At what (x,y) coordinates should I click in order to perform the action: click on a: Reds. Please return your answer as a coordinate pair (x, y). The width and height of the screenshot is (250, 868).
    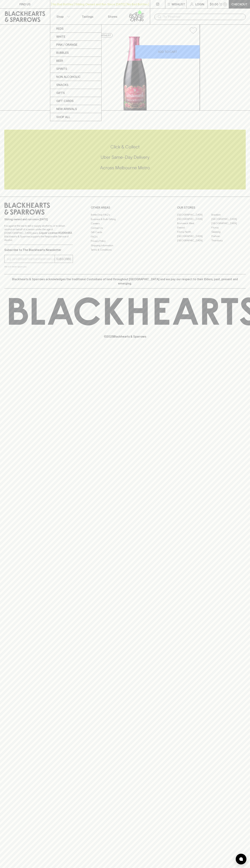
    Looking at the image, I should click on (76, 29).